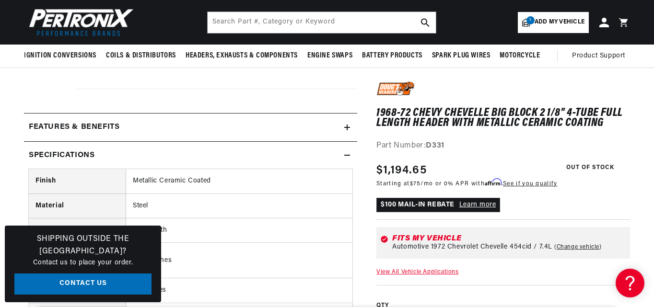 This screenshot has width=654, height=307. What do you see at coordinates (591, 168) in the screenshot?
I see `span: Out of Stock` at bounding box center [591, 168].